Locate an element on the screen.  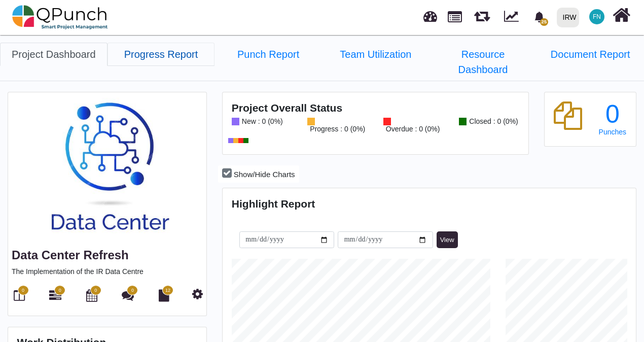
button: View is located at coordinates (447, 240).